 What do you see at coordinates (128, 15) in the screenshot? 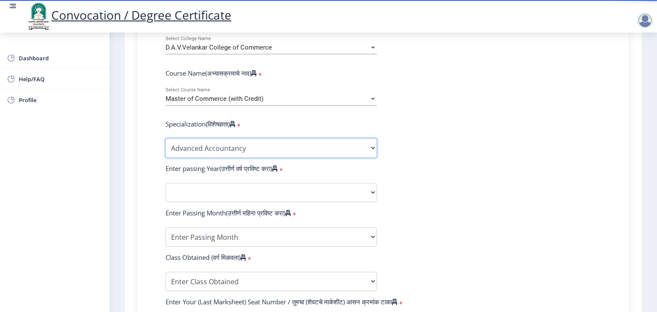
I see `a: Convocation / Degree Certificate` at bounding box center [128, 15].